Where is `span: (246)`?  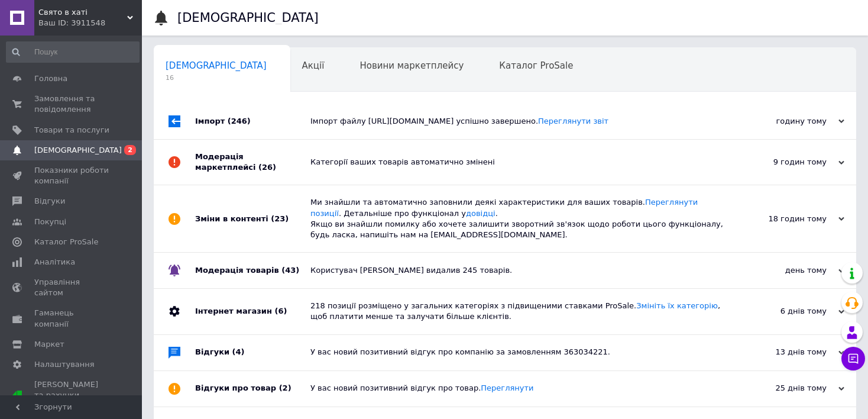 span: (246) is located at coordinates (239, 121).